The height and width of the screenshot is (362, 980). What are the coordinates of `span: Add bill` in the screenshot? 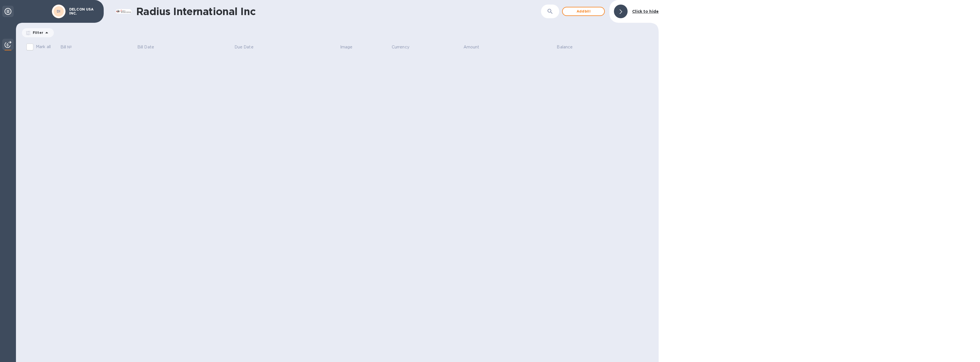 It's located at (583, 11).